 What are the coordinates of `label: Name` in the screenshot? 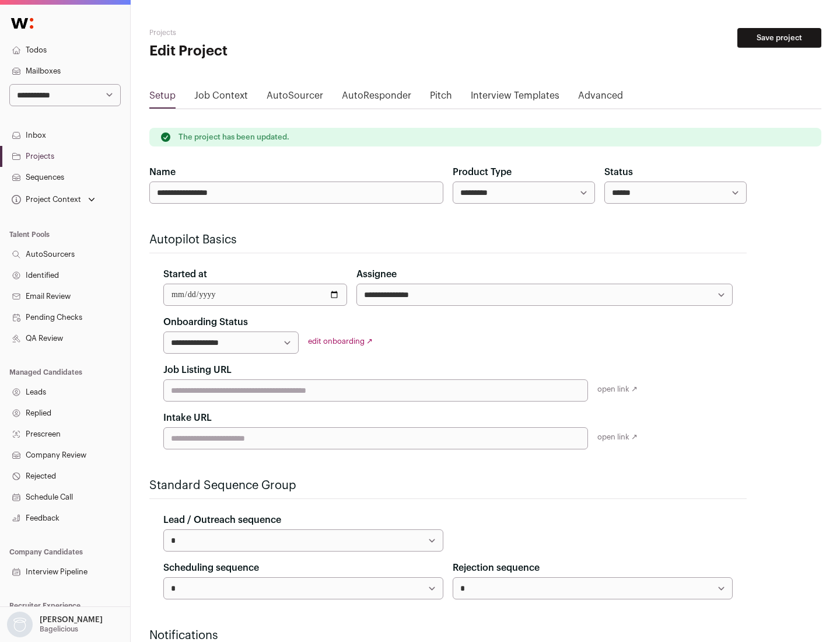 It's located at (162, 172).